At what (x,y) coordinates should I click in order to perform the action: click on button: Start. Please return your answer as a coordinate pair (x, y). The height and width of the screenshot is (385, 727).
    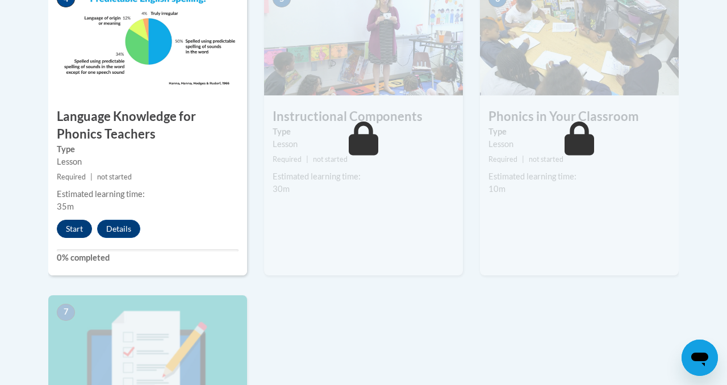
    Looking at the image, I should click on (74, 229).